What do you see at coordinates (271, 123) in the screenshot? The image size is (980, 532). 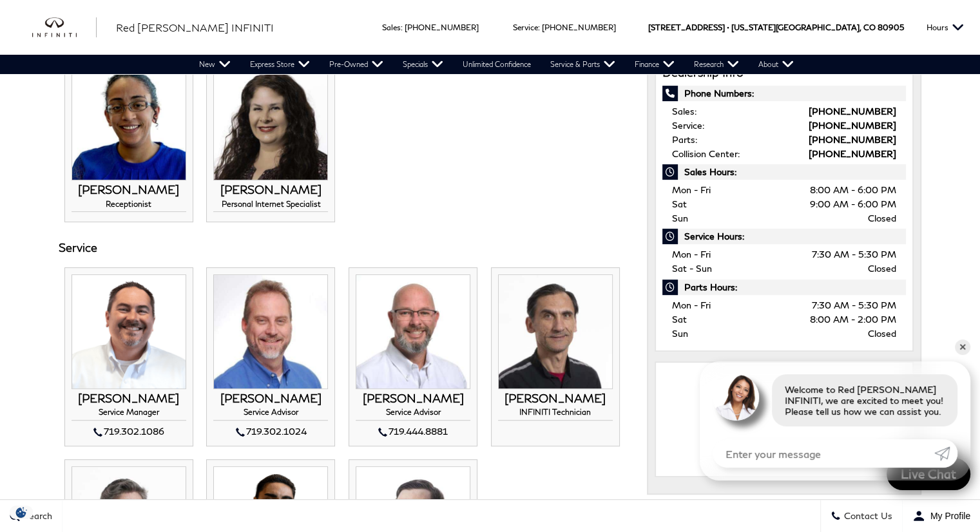 I see `img: CARRIE MENDOZA` at bounding box center [271, 123].